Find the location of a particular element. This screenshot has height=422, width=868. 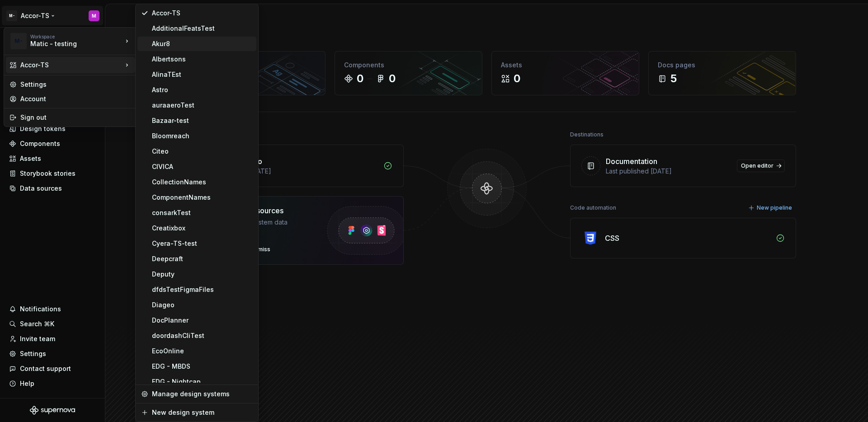

div: New design system is located at coordinates (202, 412).